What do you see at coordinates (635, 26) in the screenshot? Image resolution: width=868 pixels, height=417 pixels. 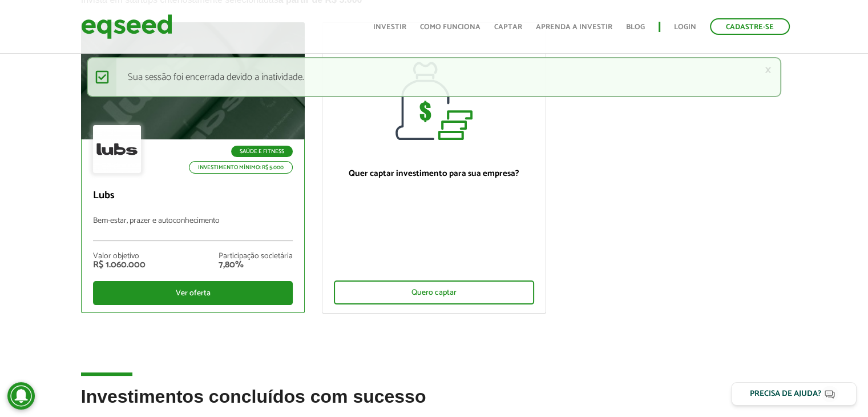 I see `a: Blog` at bounding box center [635, 26].